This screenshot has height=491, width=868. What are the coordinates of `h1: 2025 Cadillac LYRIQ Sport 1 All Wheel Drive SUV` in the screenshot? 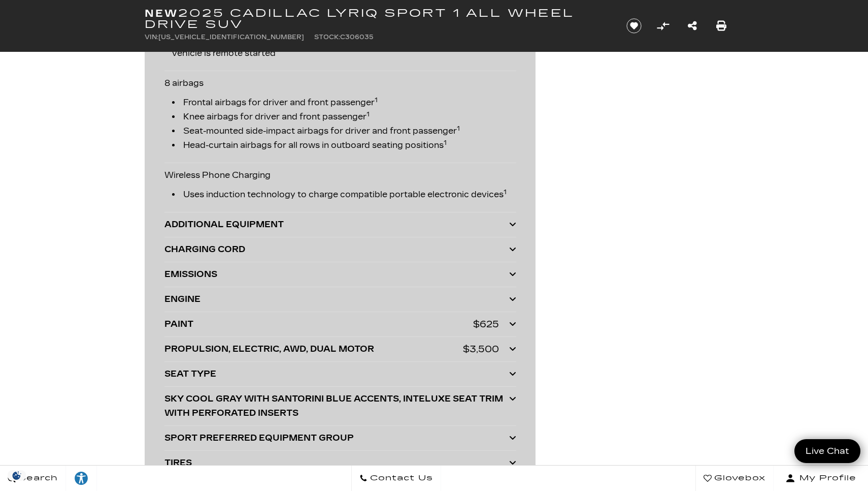 It's located at (377, 19).